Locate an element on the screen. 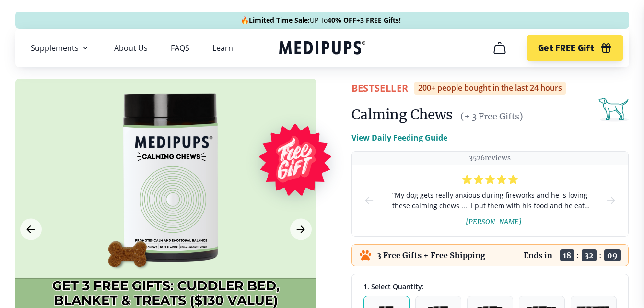  button: Get FREE Gift is located at coordinates (575, 48).